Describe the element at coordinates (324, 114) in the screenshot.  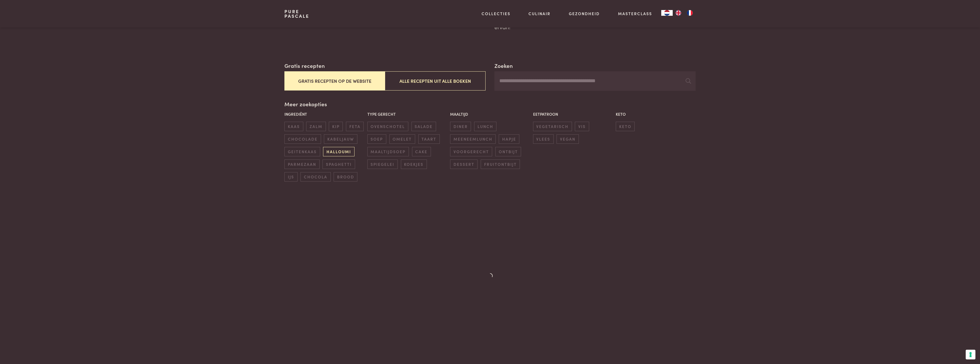
I see `p: Ingrediënt` at that location.